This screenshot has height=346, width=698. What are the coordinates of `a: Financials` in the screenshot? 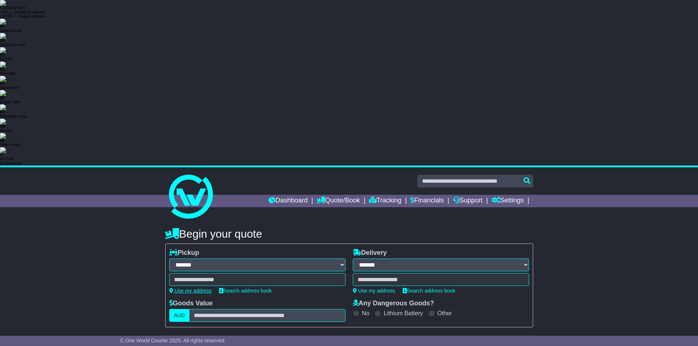 It's located at (427, 201).